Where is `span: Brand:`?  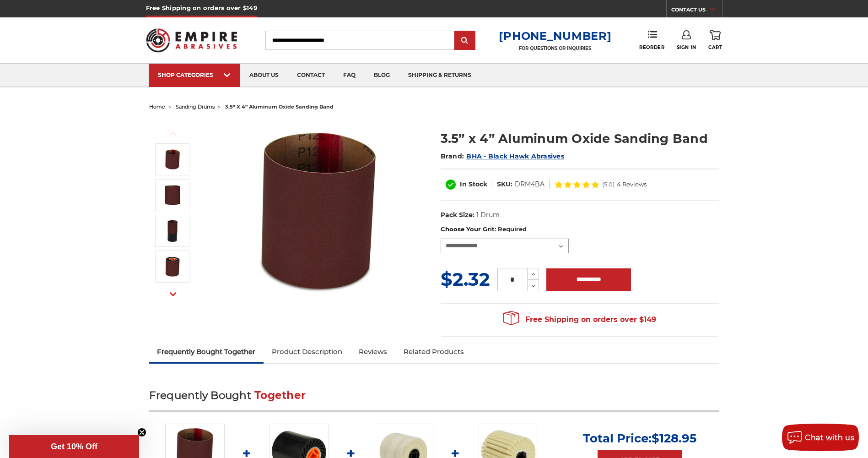 span: Brand: is located at coordinates (452, 156).